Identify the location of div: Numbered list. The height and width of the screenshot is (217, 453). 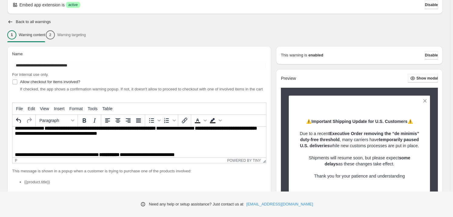
(169, 120).